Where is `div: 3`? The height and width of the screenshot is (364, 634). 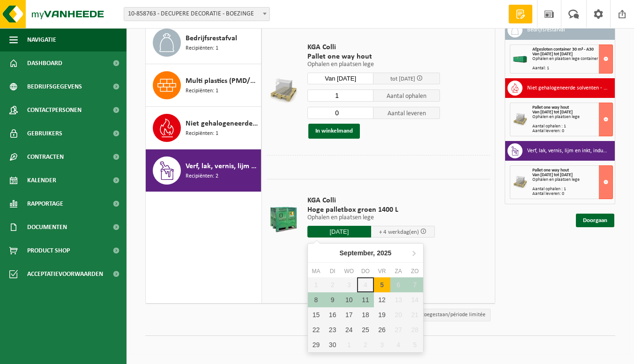 div: 3 is located at coordinates (382, 344).